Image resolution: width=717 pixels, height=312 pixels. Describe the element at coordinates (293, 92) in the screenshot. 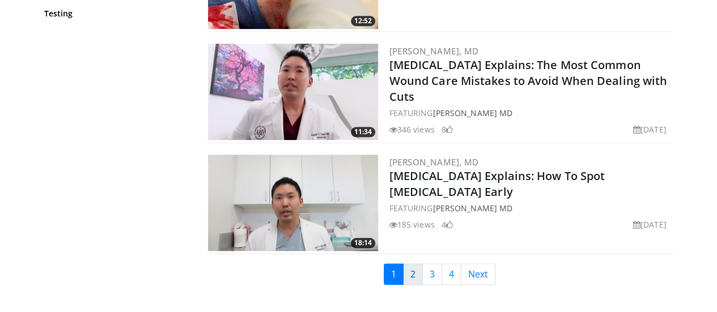

I see `img: 069bc6cc-da76-4b2c-9de3-6675498c494b.300x170_q85_crop-smart_upscale.jpg` at that location.